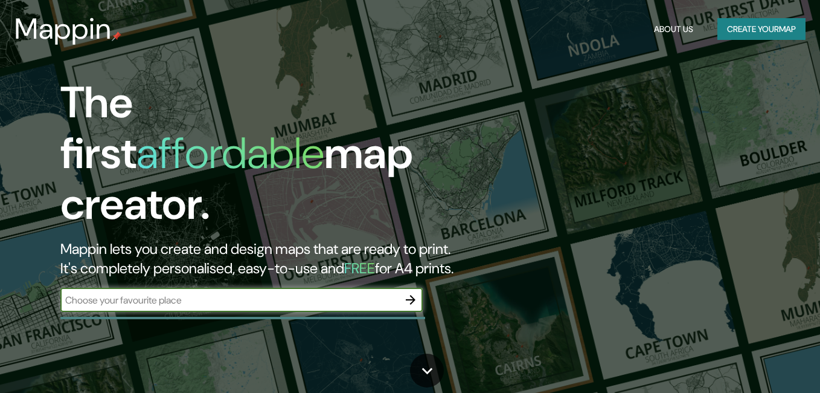 The width and height of the screenshot is (820, 393). I want to click on h5: FREE, so click(359, 268).